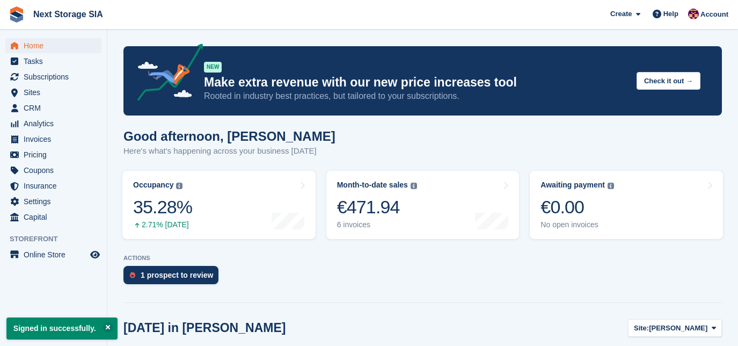 The height and width of the screenshot is (346, 738). I want to click on p: Make extra revenue with our new price increases tool, so click(416, 82).